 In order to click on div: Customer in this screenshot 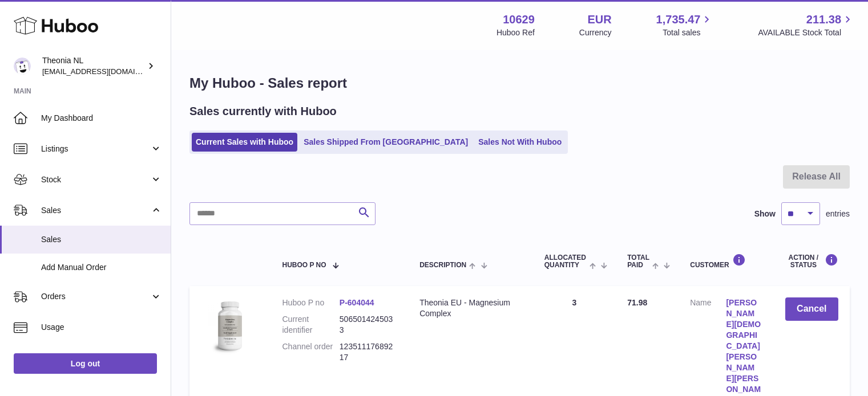, I will do `click(726, 261)`.